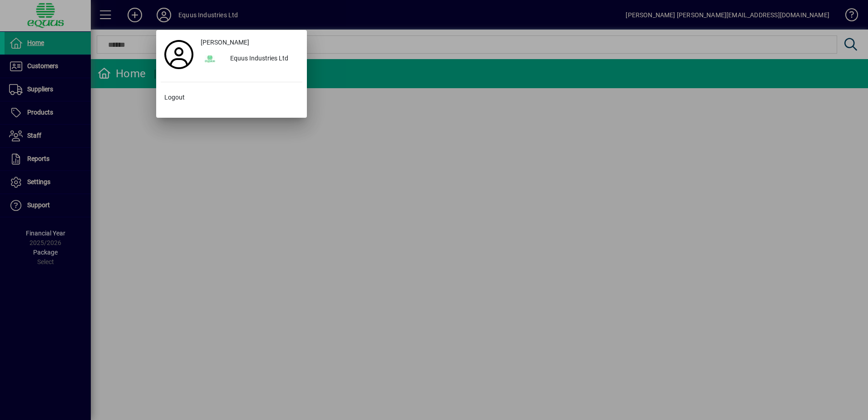 The height and width of the screenshot is (420, 868). What do you see at coordinates (174, 97) in the screenshot?
I see `span: Logout` at bounding box center [174, 97].